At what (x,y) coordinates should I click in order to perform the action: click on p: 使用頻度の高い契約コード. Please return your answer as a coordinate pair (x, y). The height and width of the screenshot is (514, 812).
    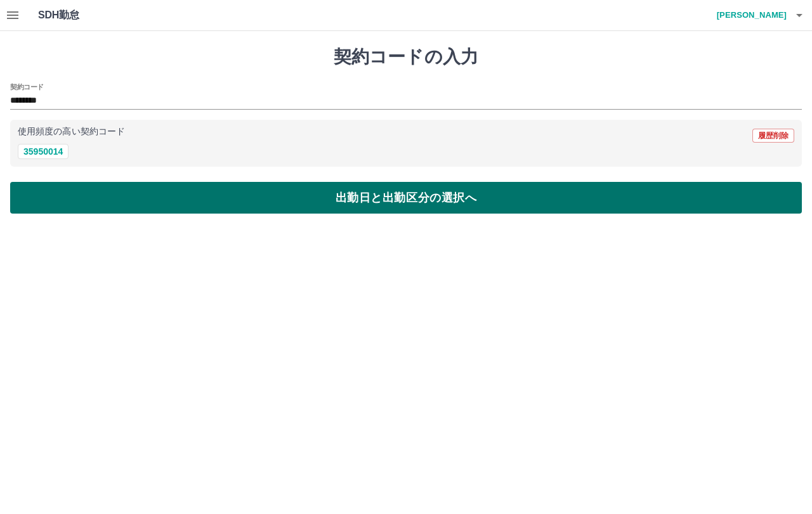
    Looking at the image, I should click on (71, 132).